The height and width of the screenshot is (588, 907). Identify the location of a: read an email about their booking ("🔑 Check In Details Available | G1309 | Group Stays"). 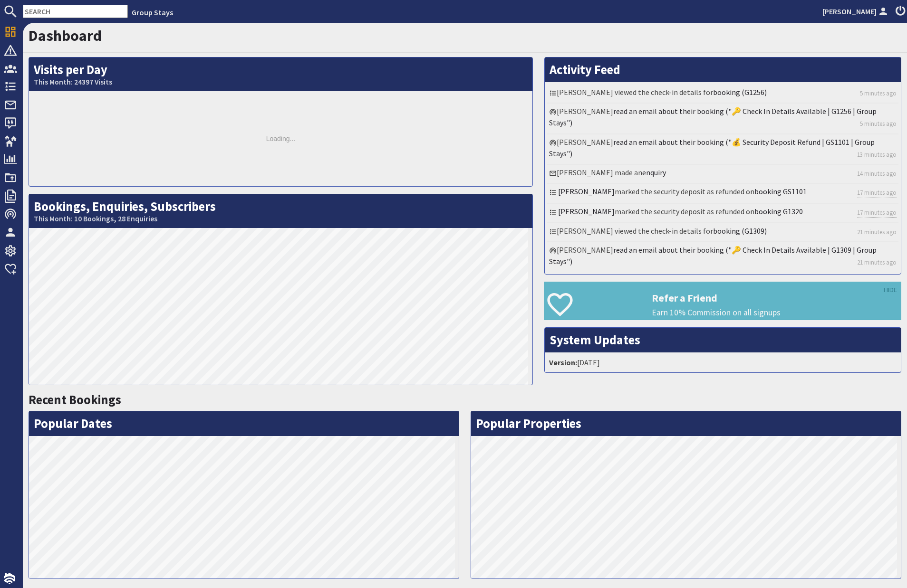
(713, 256).